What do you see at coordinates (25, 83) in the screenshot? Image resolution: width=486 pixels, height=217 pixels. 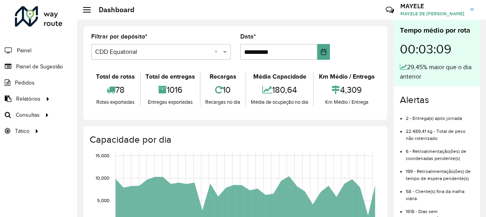 I see `span: Pedidos` at bounding box center [25, 83].